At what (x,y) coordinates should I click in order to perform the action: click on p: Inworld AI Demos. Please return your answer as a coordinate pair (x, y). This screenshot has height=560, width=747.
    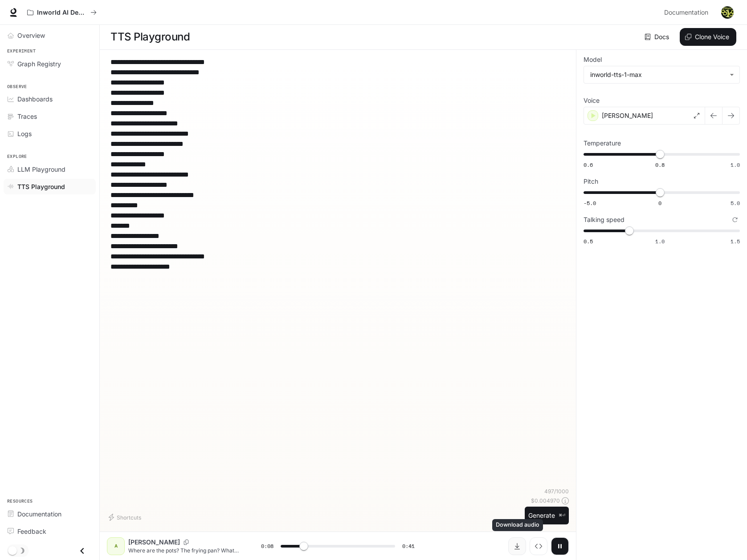
    Looking at the image, I should click on (62, 12).